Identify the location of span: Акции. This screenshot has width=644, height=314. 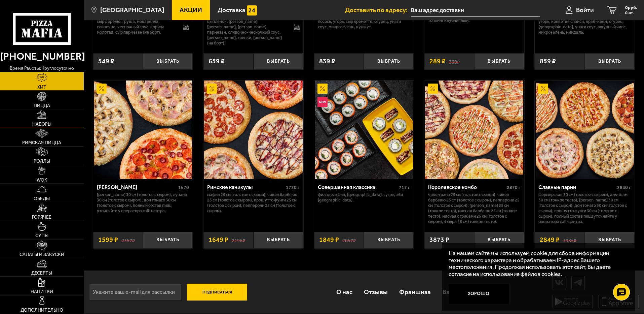
(190, 10).